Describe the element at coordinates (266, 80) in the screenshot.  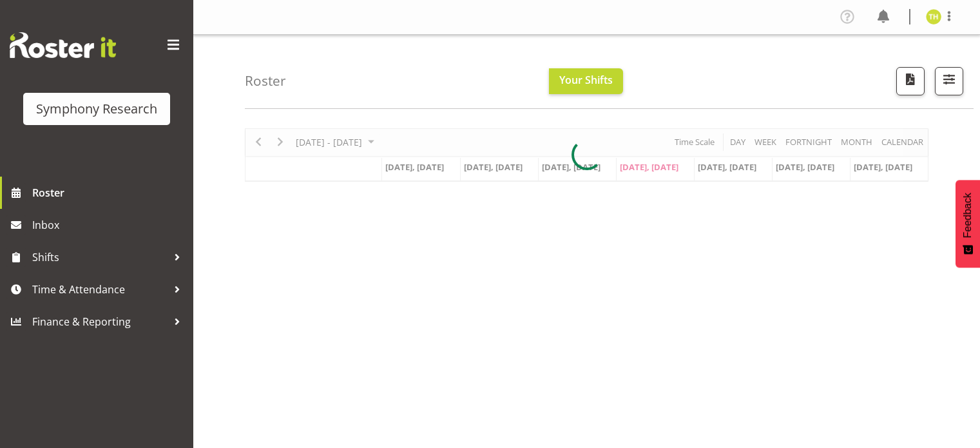
I see `h4: Roster` at that location.